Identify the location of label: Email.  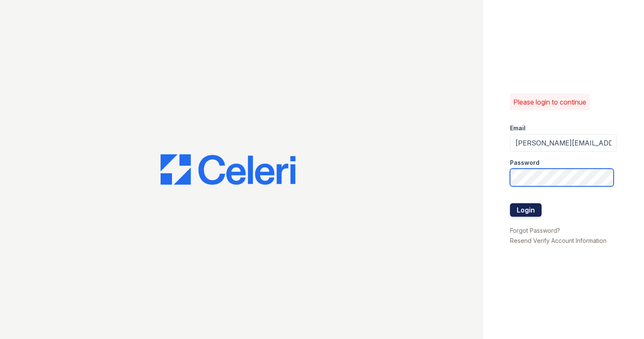
(518, 128).